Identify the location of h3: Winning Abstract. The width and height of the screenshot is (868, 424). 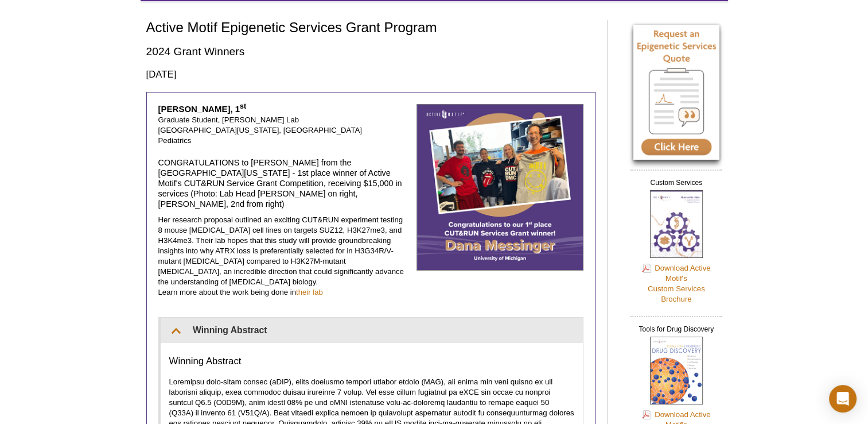
(372, 361).